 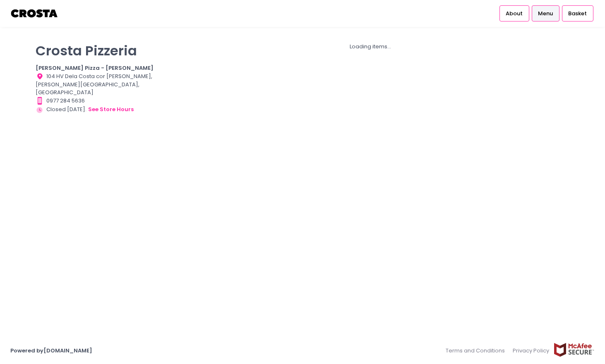 What do you see at coordinates (370, 47) in the screenshot?
I see `div: Loading items...` at bounding box center [370, 47].